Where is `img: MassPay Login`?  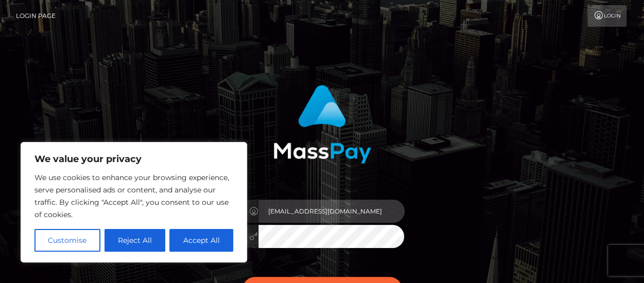
img: MassPay Login is located at coordinates (322, 124).